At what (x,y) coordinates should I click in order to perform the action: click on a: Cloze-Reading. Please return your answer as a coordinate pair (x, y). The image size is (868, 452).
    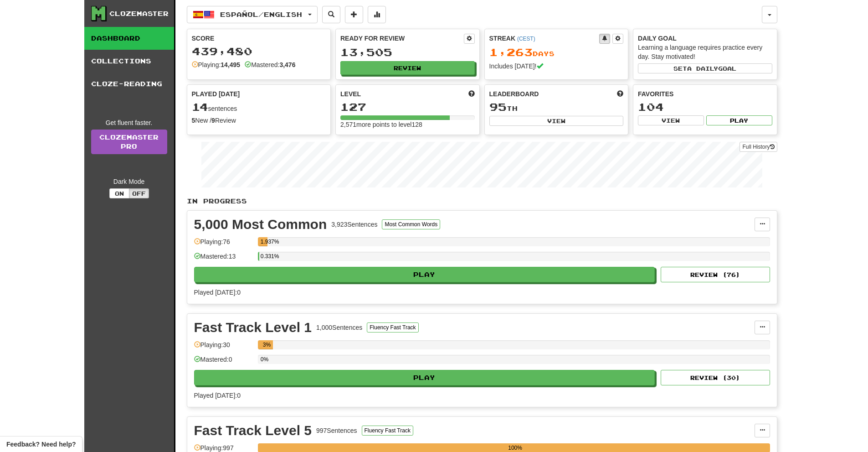
    Looking at the image, I should click on (129, 84).